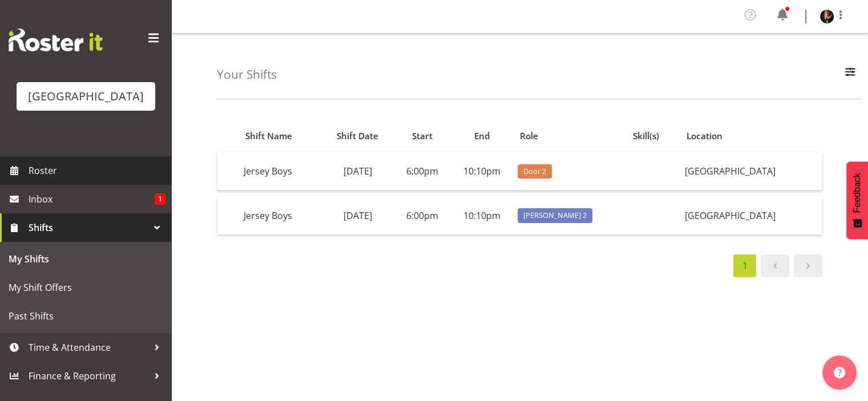 This screenshot has height=401, width=868. Describe the element at coordinates (92, 199) in the screenshot. I see `span: Inbox` at that location.